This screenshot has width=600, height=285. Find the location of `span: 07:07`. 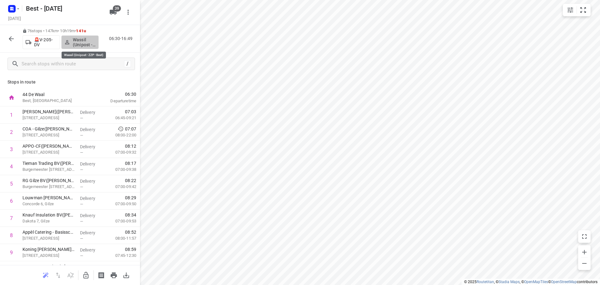

span: 07:07 is located at coordinates (131, 129).